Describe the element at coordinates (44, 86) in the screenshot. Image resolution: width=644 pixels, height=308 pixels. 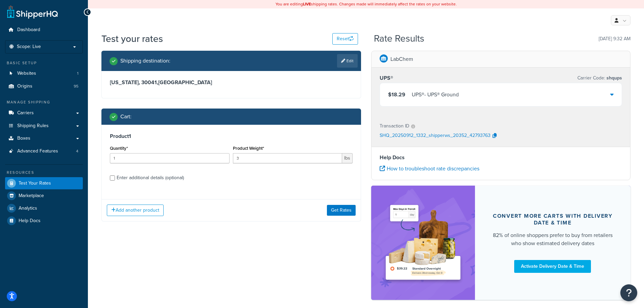
I see `a: Origins95` at that location.